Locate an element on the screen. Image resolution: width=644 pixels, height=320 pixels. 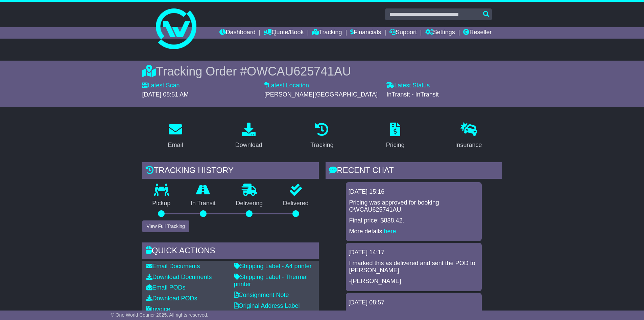
div: RECENT CHAT is located at coordinates (414, 171).